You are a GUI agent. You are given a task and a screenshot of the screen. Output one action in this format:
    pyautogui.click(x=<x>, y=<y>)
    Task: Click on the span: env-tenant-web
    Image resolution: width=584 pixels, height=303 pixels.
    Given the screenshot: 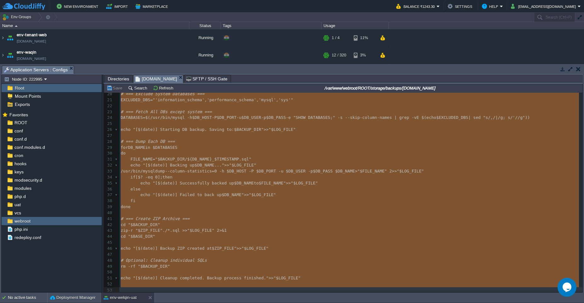 What is the action you would take?
    pyautogui.click(x=32, y=35)
    